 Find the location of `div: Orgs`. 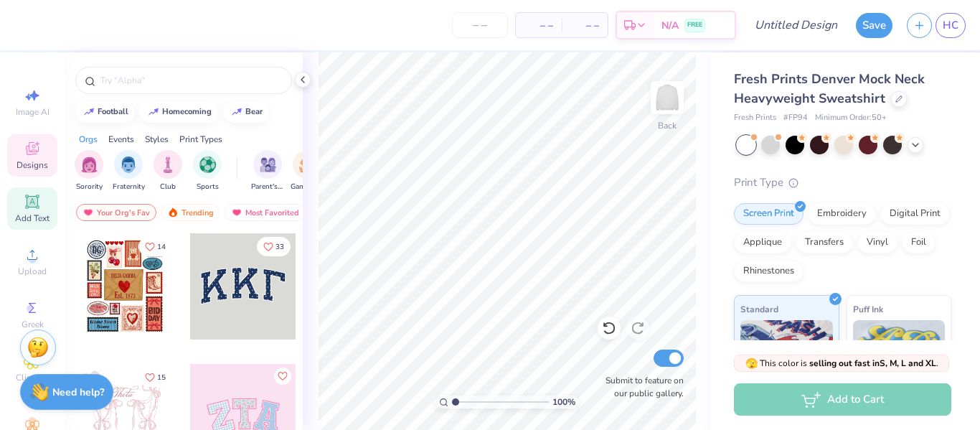

div: Orgs is located at coordinates (88, 139).